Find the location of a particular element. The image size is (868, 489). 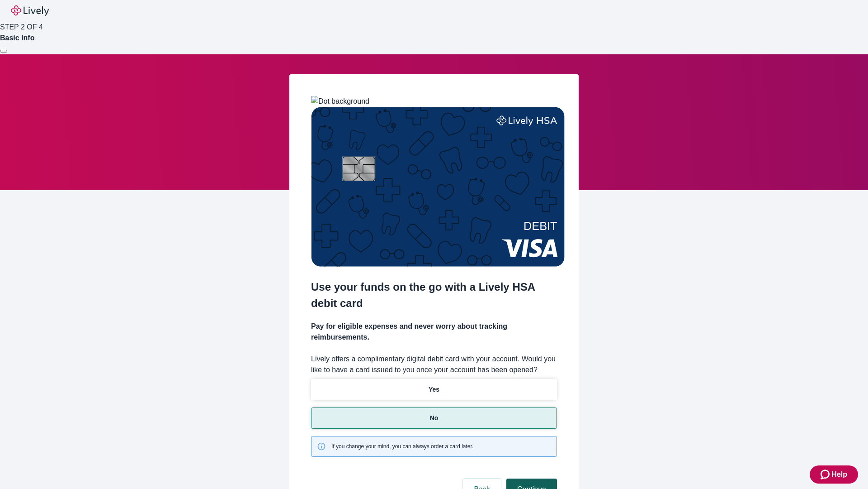

svg: Zendesk support icon is located at coordinates (826, 474).